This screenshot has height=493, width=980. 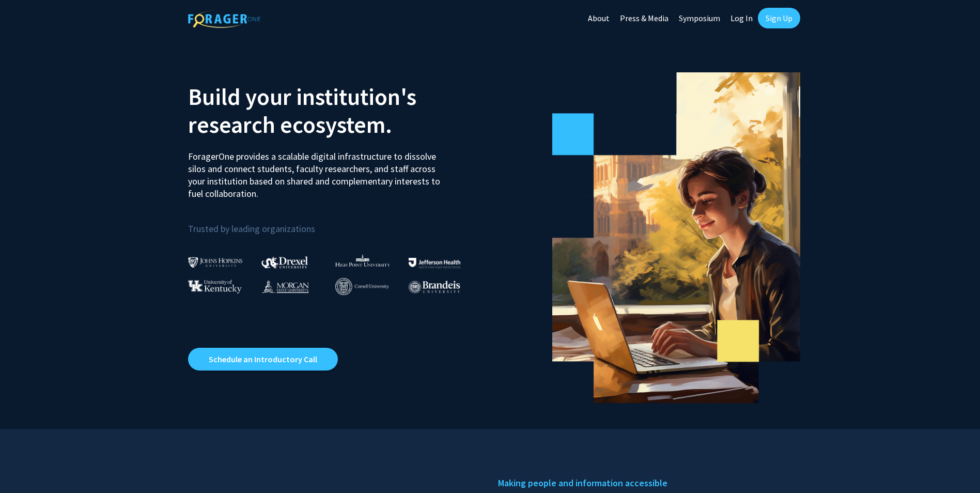 I want to click on p: Trusted by leading organizations, so click(x=335, y=222).